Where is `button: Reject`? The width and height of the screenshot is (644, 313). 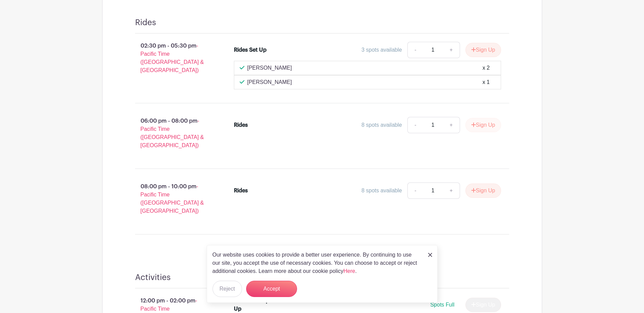
button: Reject is located at coordinates (227, 289).